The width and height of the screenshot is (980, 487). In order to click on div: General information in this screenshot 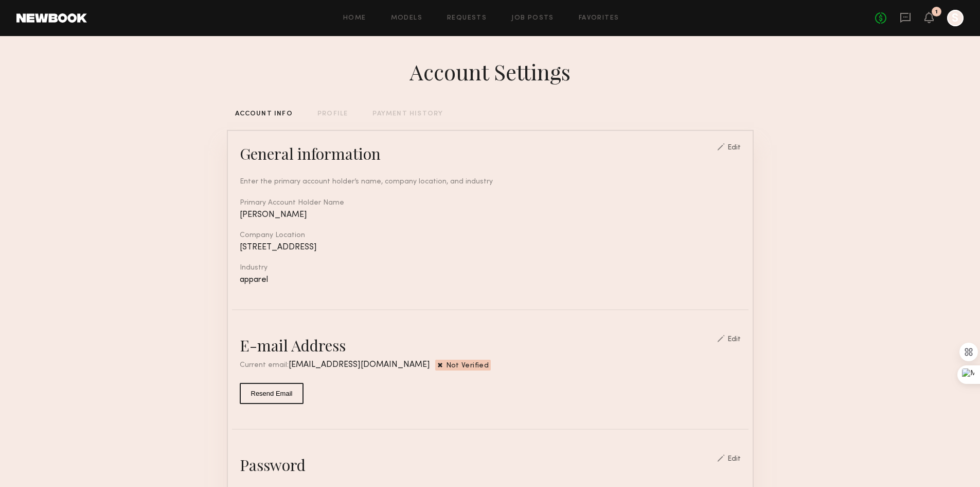, I will do `click(310, 153)`.